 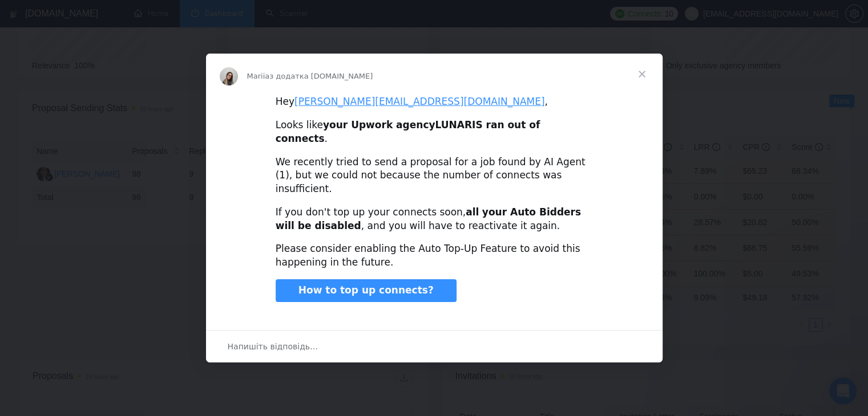 What do you see at coordinates (434, 346) in the screenshot?
I see `div: Відкрити бесіду й відповісти` at bounding box center [434, 346].